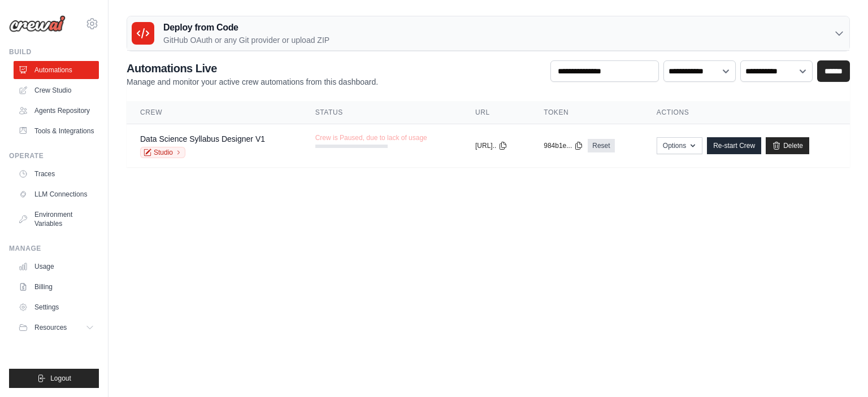 The width and height of the screenshot is (868, 397). What do you see at coordinates (56, 219) in the screenshot?
I see `a: Environment Variables` at bounding box center [56, 219].